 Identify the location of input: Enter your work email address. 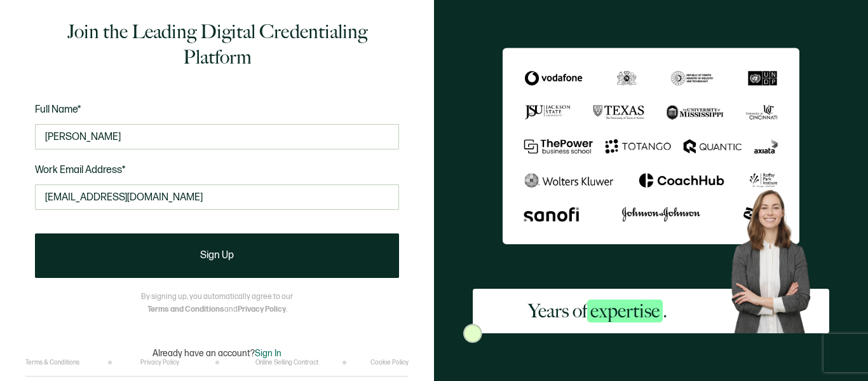
(217, 197).